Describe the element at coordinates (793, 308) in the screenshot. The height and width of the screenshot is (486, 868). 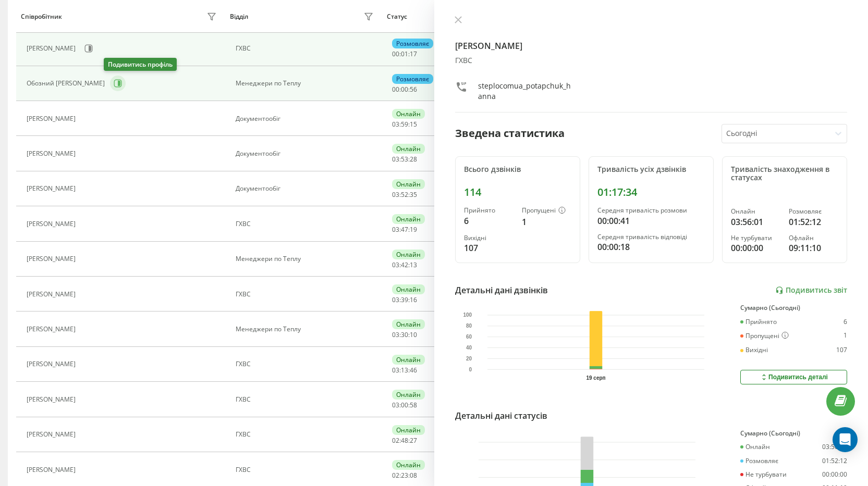
I see `div: Сумарно (Сьогодні)` at that location.